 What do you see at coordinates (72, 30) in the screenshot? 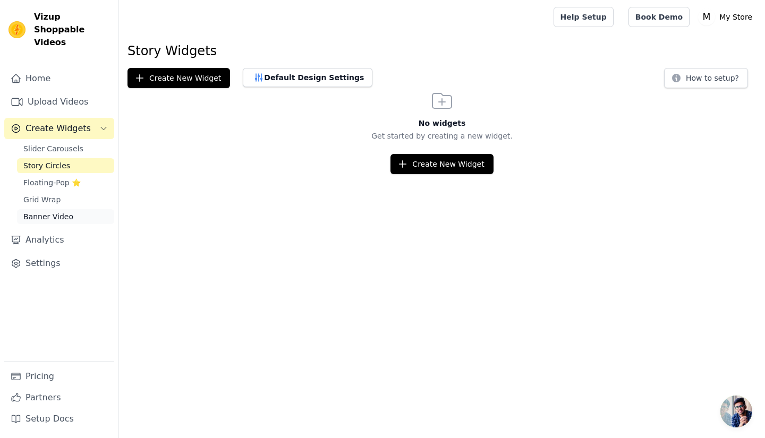
I see `span: Vizup Shoppable Videos` at bounding box center [72, 30].